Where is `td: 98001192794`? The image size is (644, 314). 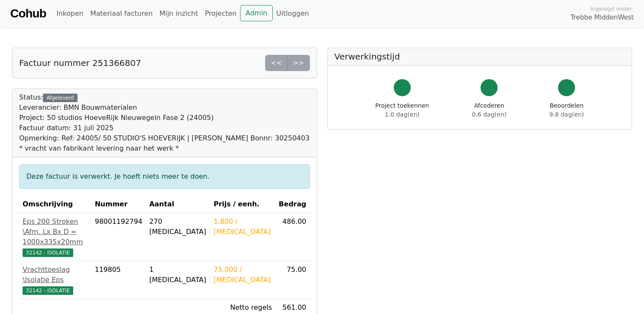
td: 98001192794 is located at coordinates (119, 237).